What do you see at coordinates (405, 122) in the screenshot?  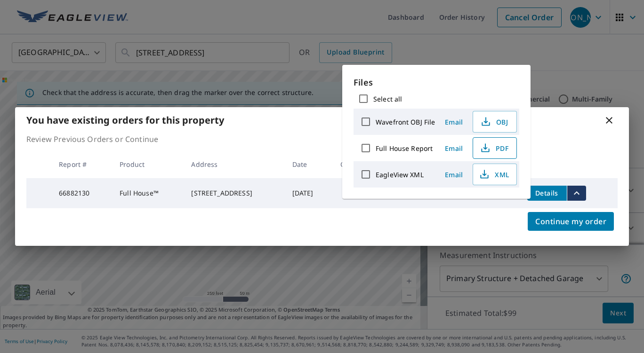 I see `label: Wavefront OBJ File` at bounding box center [405, 122].